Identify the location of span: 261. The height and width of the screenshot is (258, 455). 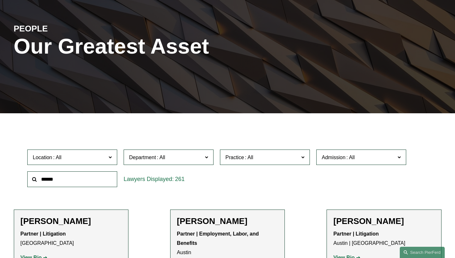
(180, 179).